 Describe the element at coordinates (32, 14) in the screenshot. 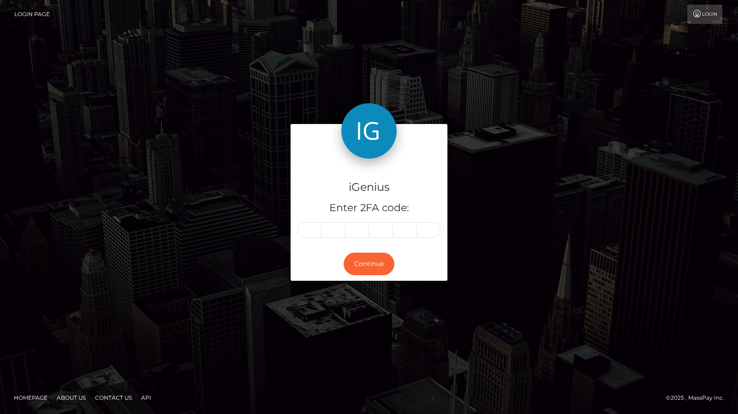

I see `a: Login Page` at that location.